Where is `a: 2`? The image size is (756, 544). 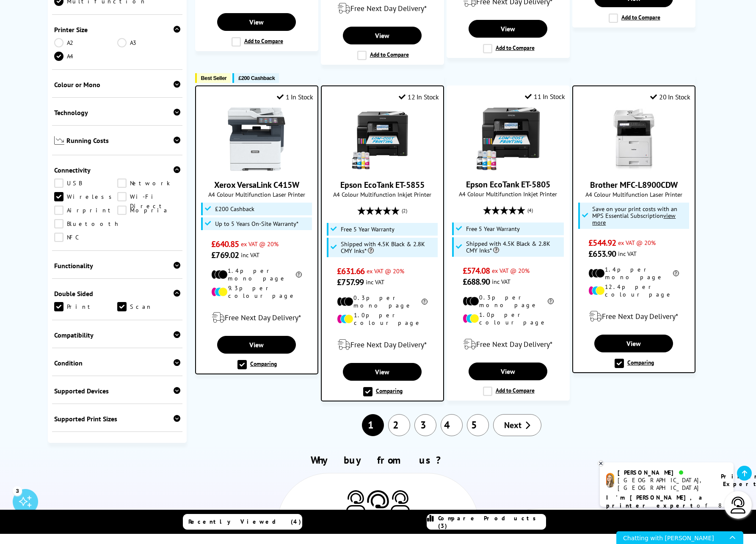 a: 2 is located at coordinates (399, 425).